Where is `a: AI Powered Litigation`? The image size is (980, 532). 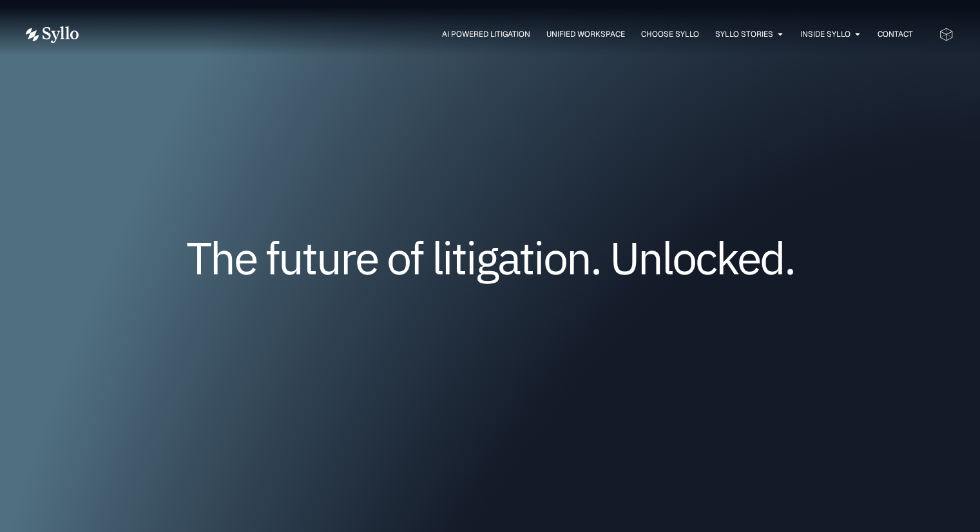 a: AI Powered Litigation is located at coordinates (486, 34).